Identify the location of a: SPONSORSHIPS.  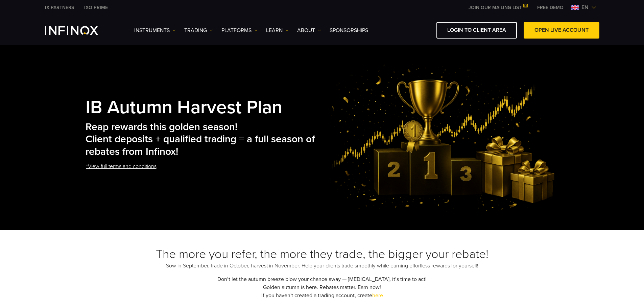
(349, 30).